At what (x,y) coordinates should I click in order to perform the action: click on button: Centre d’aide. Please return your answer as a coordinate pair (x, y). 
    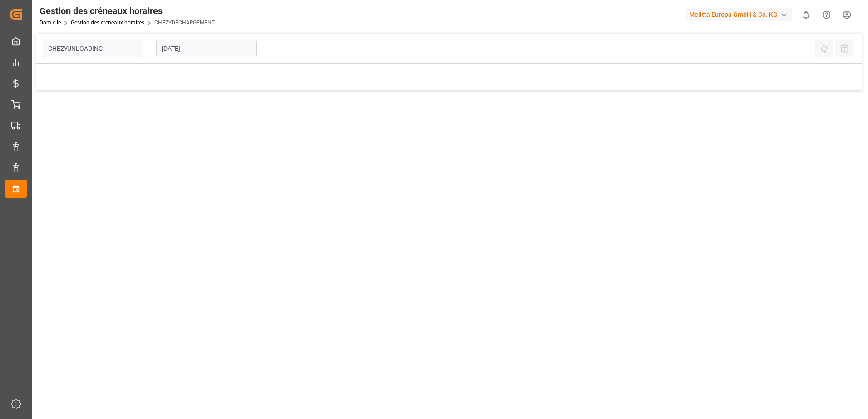
    Looking at the image, I should click on (826, 15).